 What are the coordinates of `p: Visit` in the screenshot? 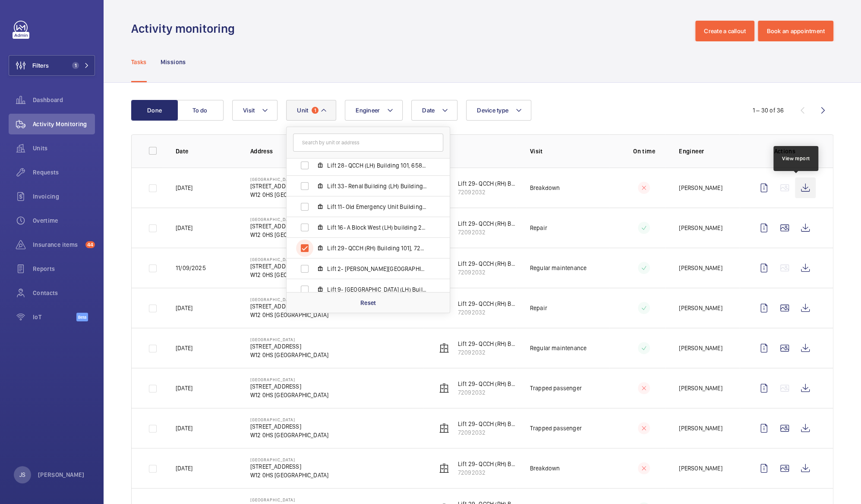 It's located at (570, 151).